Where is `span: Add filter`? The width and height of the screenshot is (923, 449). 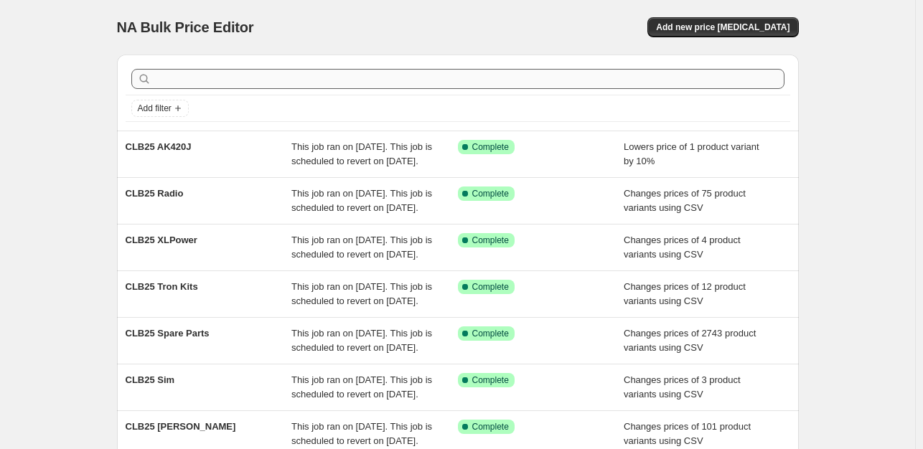
span: Add filter is located at coordinates (154, 108).